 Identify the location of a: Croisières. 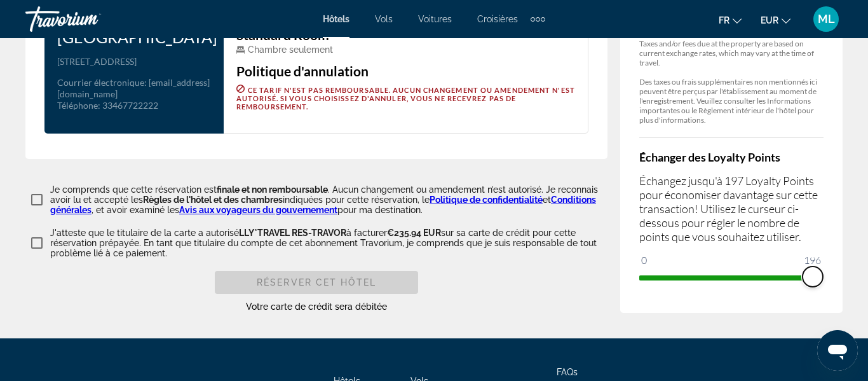
(498, 19).